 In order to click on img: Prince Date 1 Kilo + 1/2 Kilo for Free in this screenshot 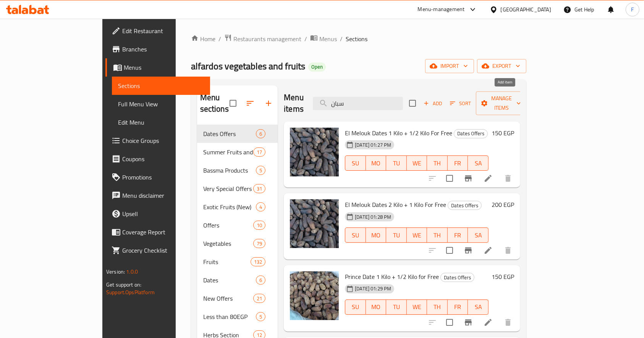, I will do `click(314, 296)`.